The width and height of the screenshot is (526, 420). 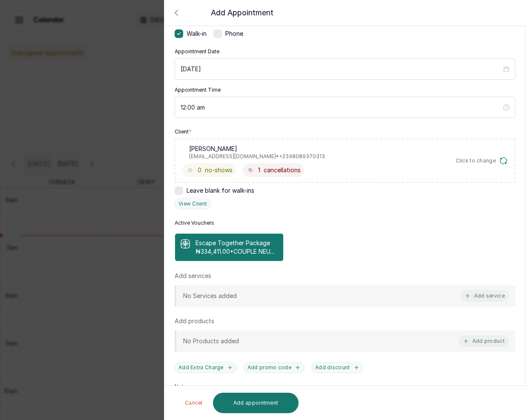 I want to click on button: Click to change, so click(x=482, y=161).